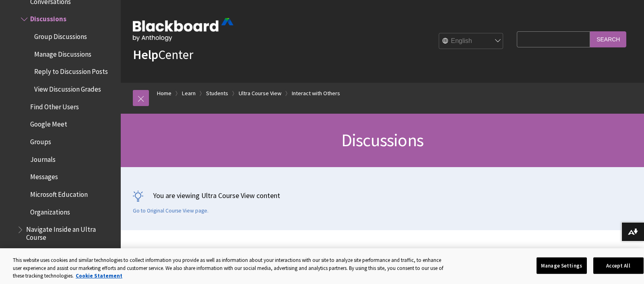  What do you see at coordinates (163, 55) in the screenshot?
I see `a: HelpCenter` at bounding box center [163, 55].